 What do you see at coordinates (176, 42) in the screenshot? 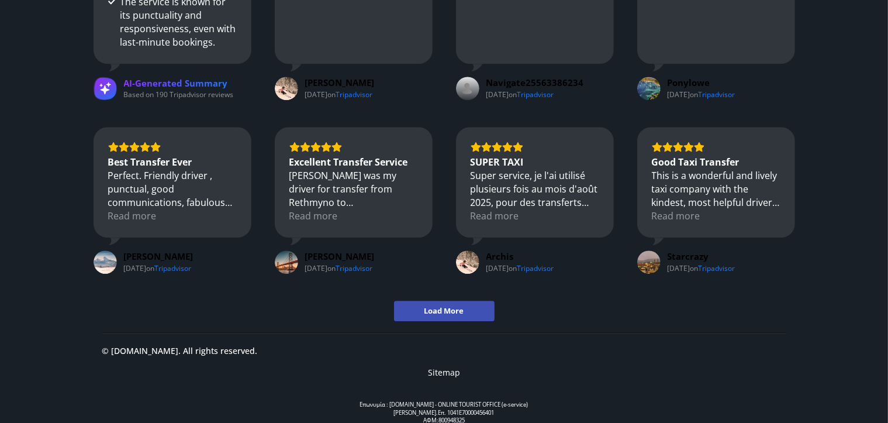
I see `span: b` at bounding box center [176, 42].